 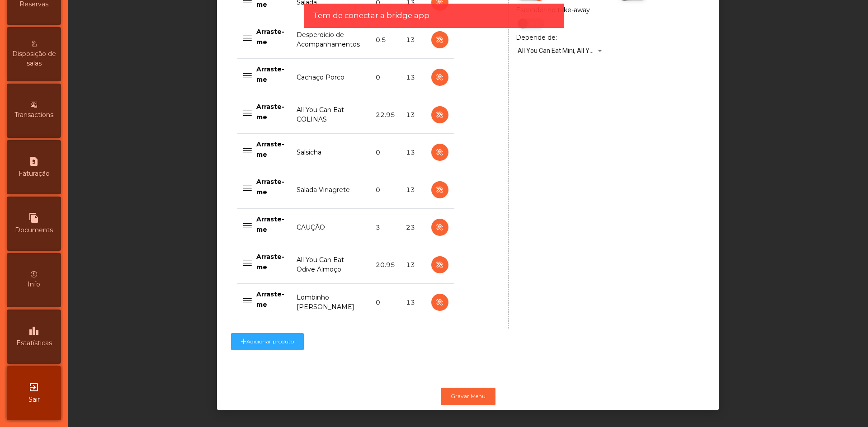 What do you see at coordinates (385, 115) in the screenshot?
I see `td: 22.95` at bounding box center [385, 115].